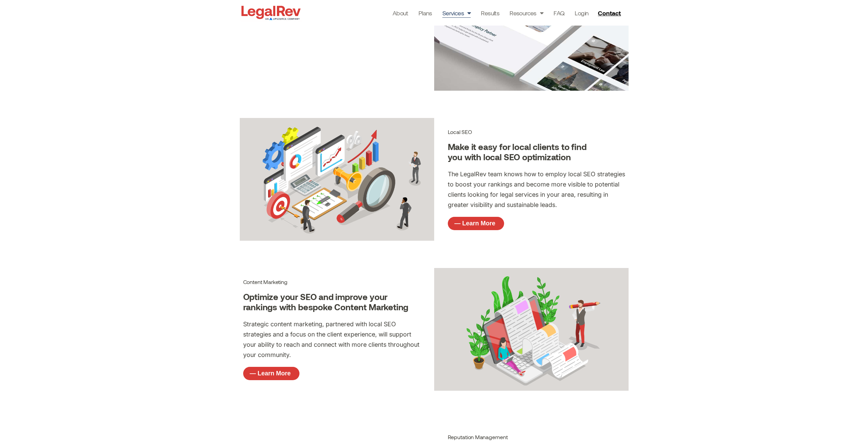 The height and width of the screenshot is (448, 868). I want to click on span: Contact, so click(609, 13).